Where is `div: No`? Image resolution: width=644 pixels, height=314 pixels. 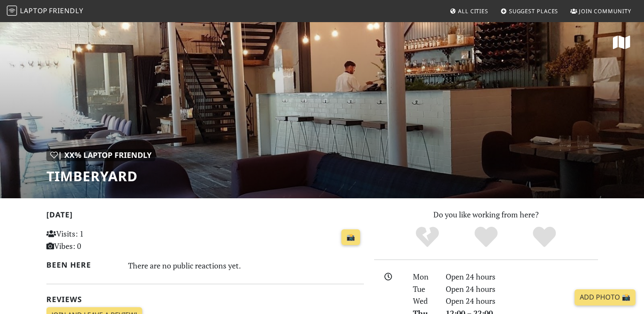
div: No is located at coordinates (427, 237).